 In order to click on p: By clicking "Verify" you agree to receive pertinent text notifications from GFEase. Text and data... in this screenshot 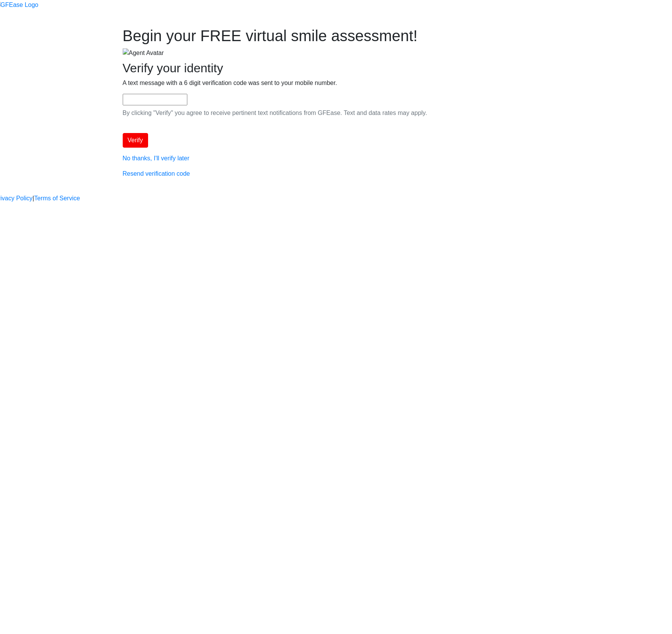, I will do `click(336, 113)`.